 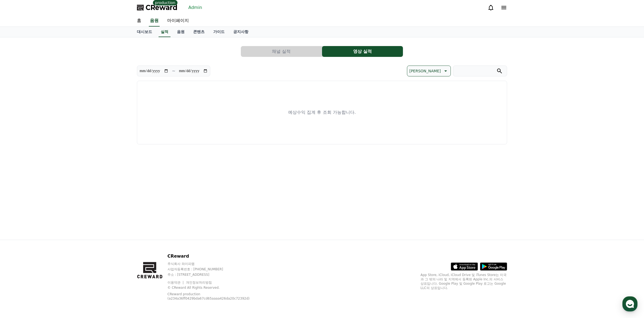 What do you see at coordinates (195, 8) in the screenshot?
I see `a: Admin` at bounding box center [195, 8].